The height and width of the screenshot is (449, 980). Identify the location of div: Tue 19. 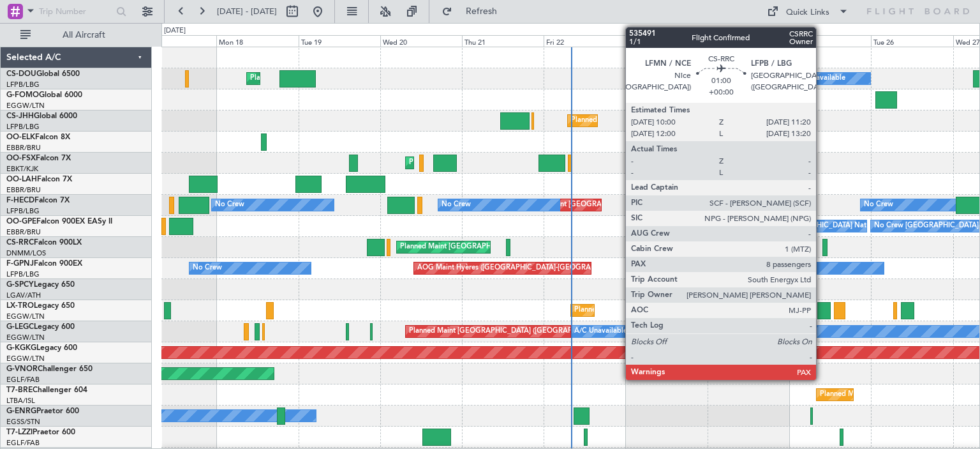
(340, 41).